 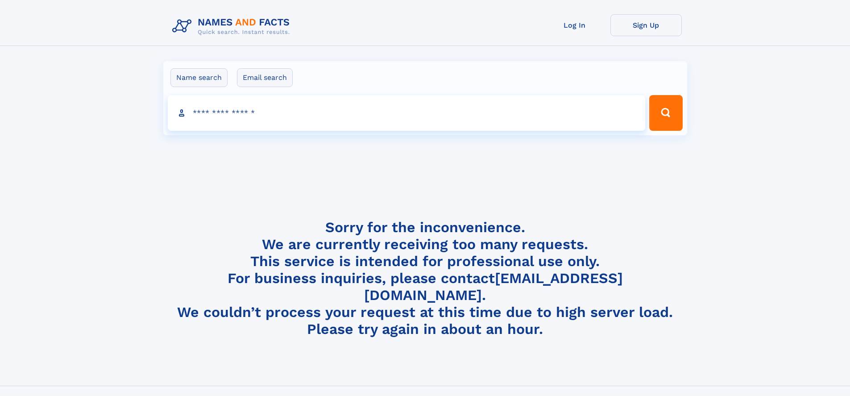 What do you see at coordinates (265, 78) in the screenshot?
I see `label: Email search` at bounding box center [265, 78].